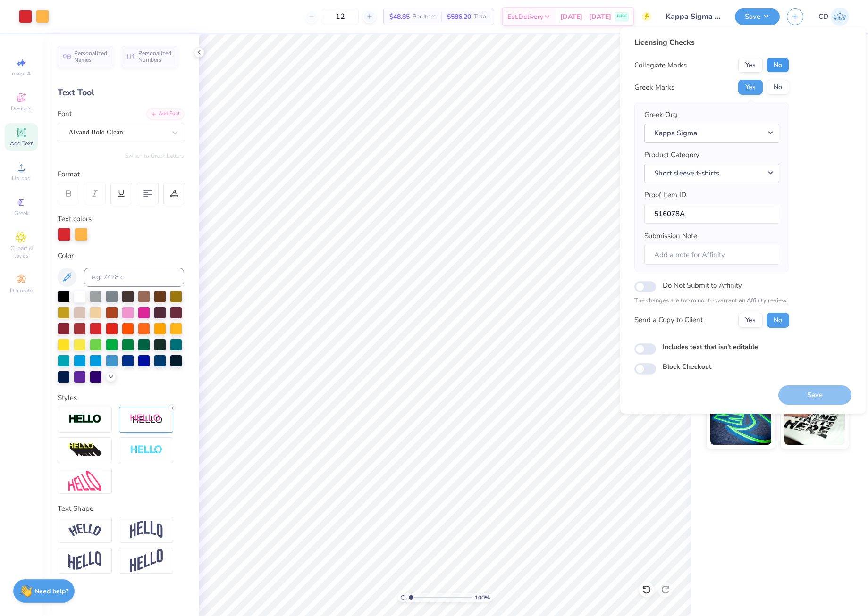  What do you see at coordinates (399, 17) in the screenshot?
I see `span: $48.85` at bounding box center [399, 17].